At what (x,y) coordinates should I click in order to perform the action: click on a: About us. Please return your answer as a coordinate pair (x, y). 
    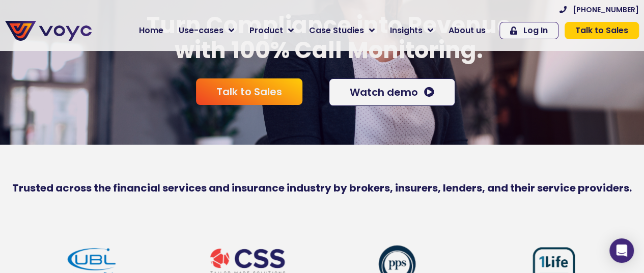
    Looking at the image, I should click on (467, 31).